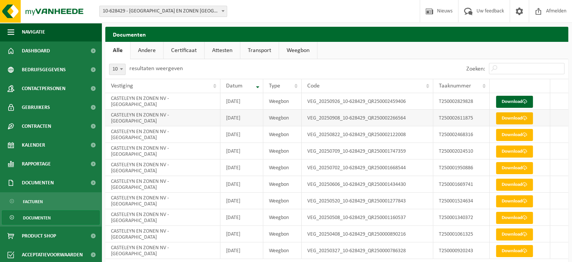 The image size is (572, 262). I want to click on td: VEG_20250520_10-628429_QR250001277843, so click(368, 201).